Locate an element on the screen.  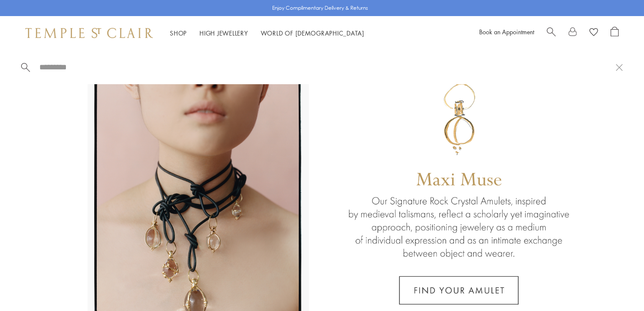
a: Book an Appointment is located at coordinates (507, 31).